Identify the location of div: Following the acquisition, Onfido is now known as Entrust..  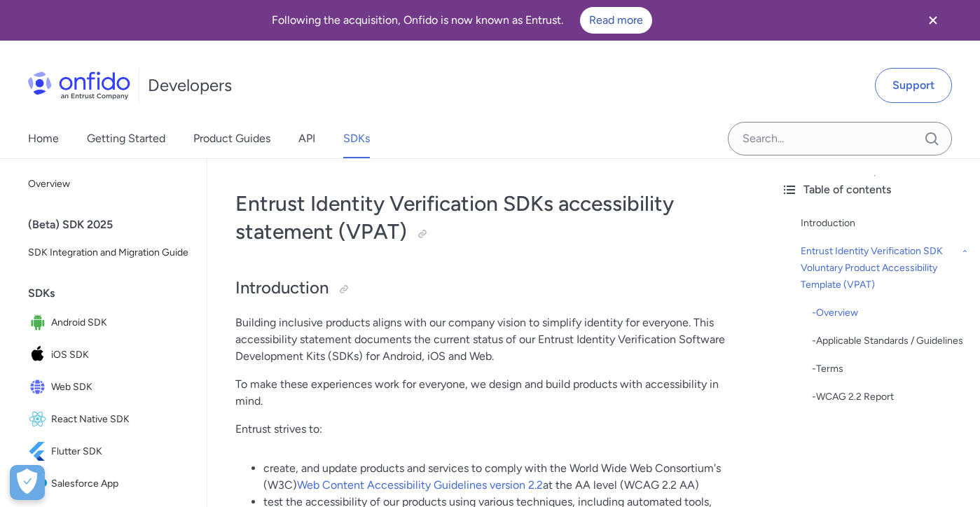
(461, 20).